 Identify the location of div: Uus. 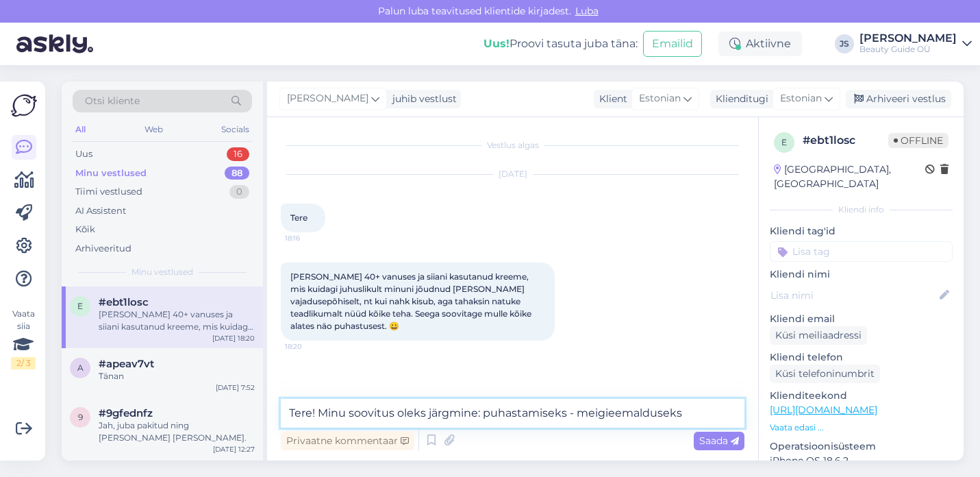
(84, 154).